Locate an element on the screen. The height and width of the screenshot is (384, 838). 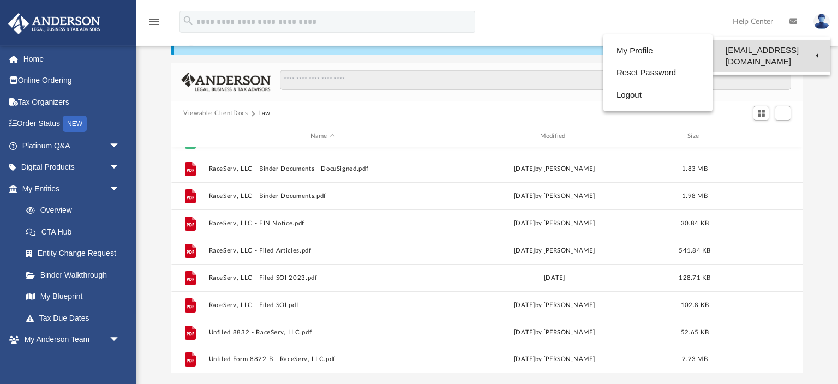
a: Online Ordering is located at coordinates (72, 81).